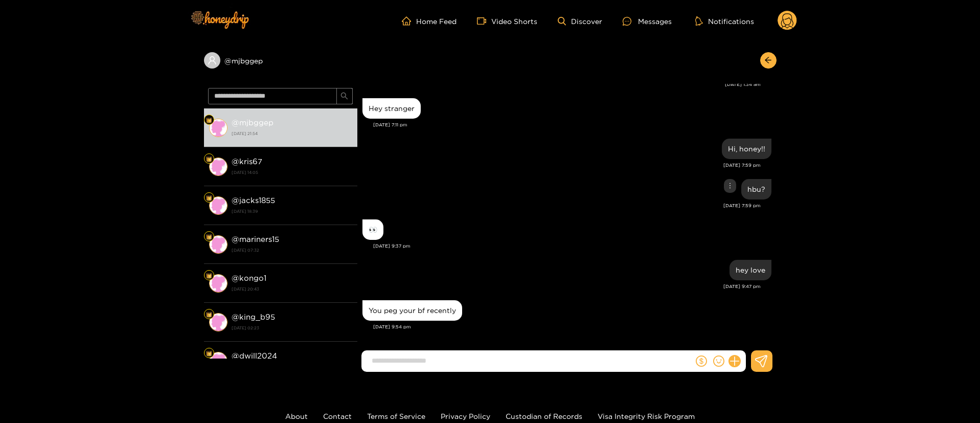  What do you see at coordinates (756, 189) in the screenshot?
I see `div: hbu?` at bounding box center [756, 189].